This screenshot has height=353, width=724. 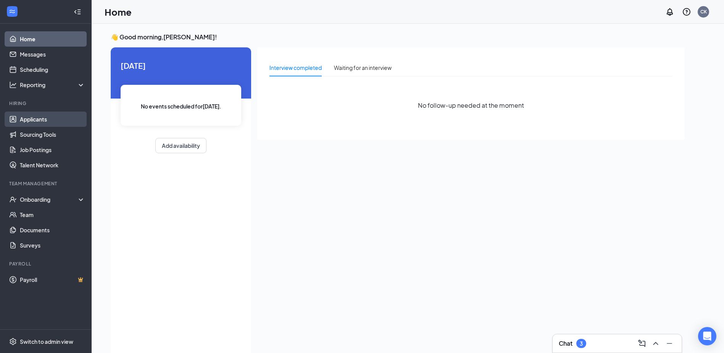 I want to click on a: Documents, so click(x=52, y=230).